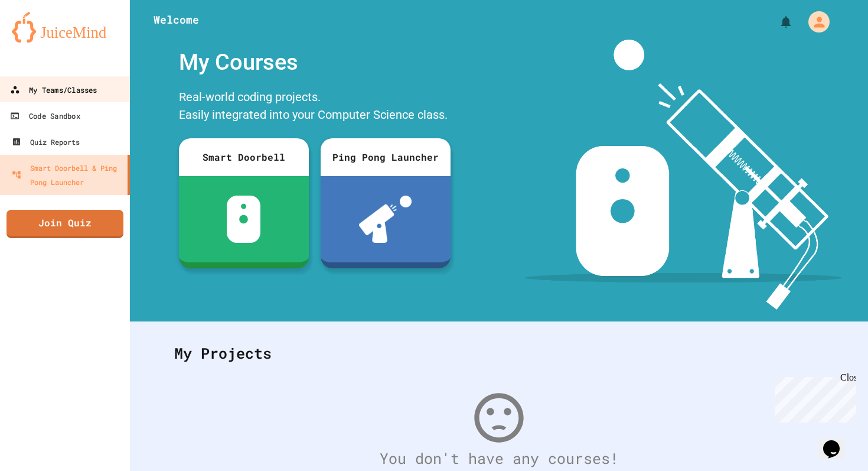  What do you see at coordinates (385, 219) in the screenshot?
I see `img: ppl-with-ball.png` at bounding box center [385, 219].